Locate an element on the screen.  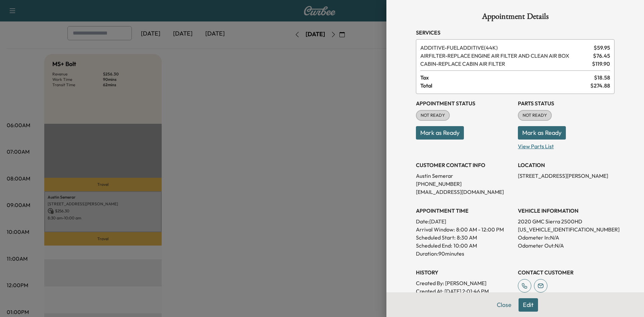
span: $ 76.45 is located at coordinates (602, 56).